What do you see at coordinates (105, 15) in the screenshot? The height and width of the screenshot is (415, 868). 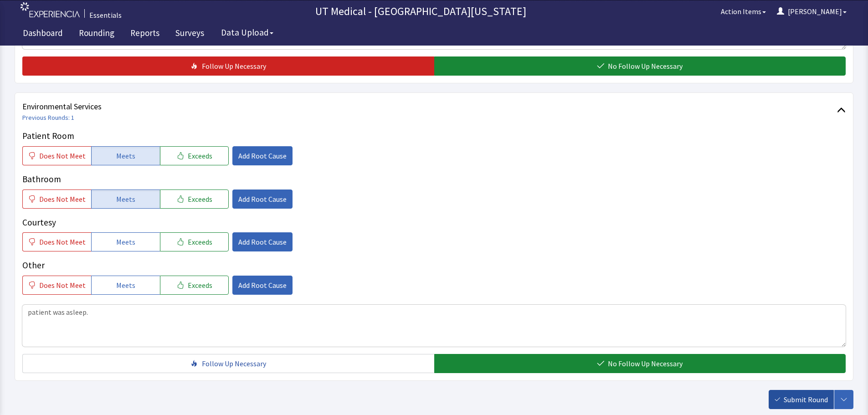 I see `div: Essentials` at bounding box center [105, 15].